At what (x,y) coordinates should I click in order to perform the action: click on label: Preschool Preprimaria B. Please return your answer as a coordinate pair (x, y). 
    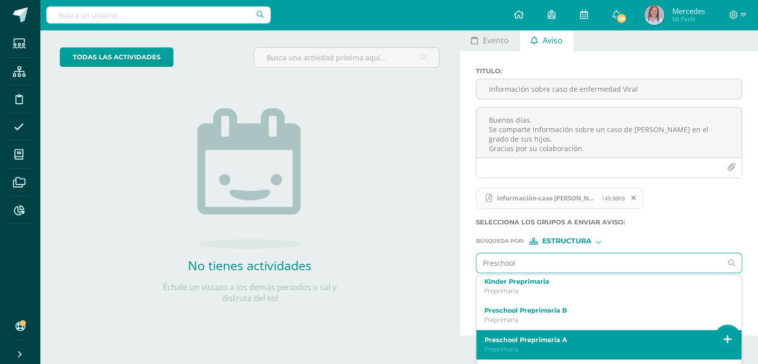
    Looking at the image, I should click on (604, 310).